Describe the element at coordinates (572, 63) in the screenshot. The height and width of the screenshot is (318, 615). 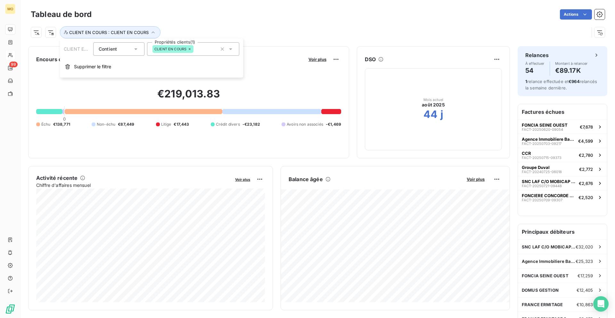
I see `span: Montant à relancer` at that location.